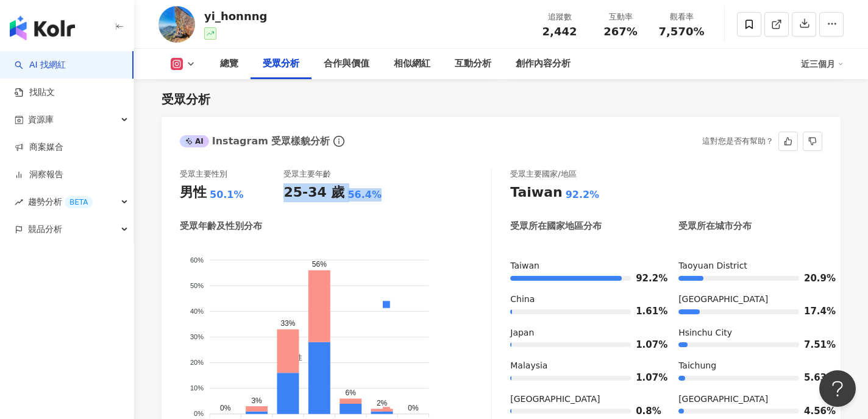 This screenshot has width=868, height=419. Describe the element at coordinates (560, 17) in the screenshot. I see `div: 追蹤數` at that location.